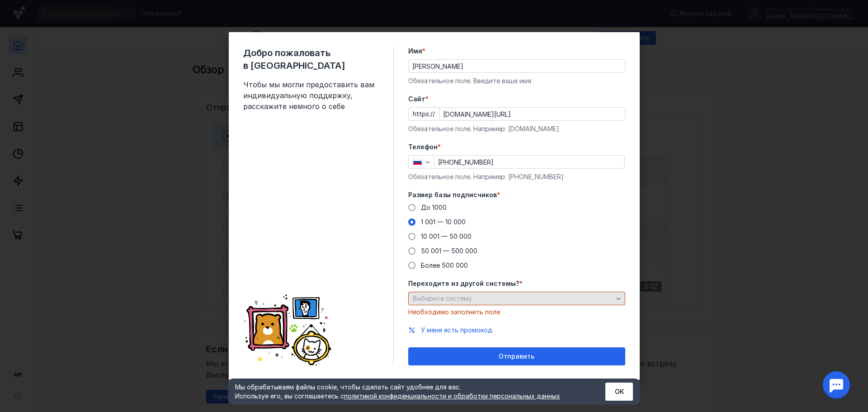 Image resolution: width=868 pixels, height=412 pixels. What do you see at coordinates (443, 222) in the screenshot?
I see `span: 1 001 — 10 000` at bounding box center [443, 222].